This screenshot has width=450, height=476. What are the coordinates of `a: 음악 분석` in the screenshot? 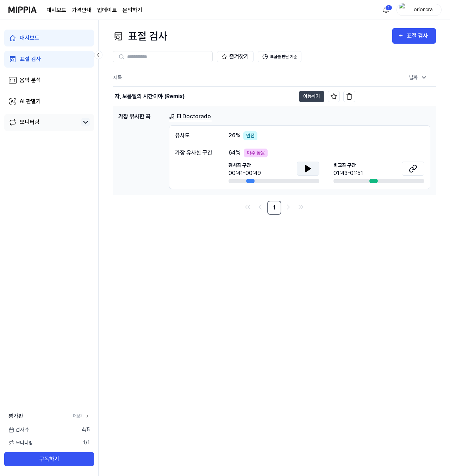 It's located at (49, 80).